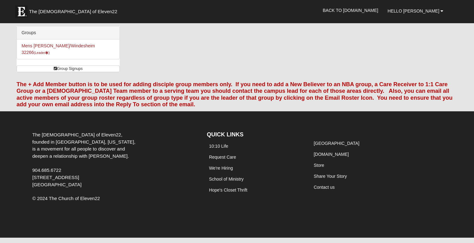 Image resolution: width=474 pixels, height=243 pixels. Describe the element at coordinates (219, 146) in the screenshot. I see `a: 10:10 Life` at that location.